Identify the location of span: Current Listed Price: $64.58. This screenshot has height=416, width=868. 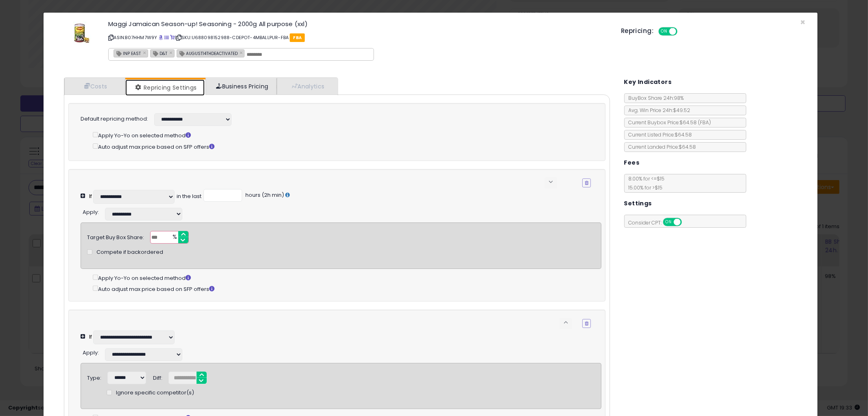
(658, 135).